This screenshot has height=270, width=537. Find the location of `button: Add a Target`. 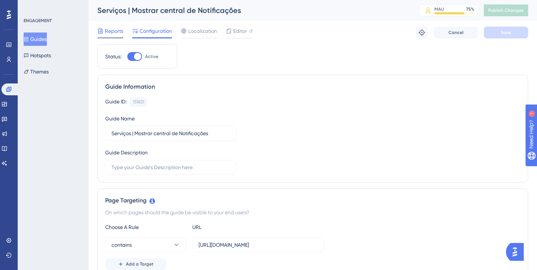

button: Add a Target is located at coordinates (135, 264).